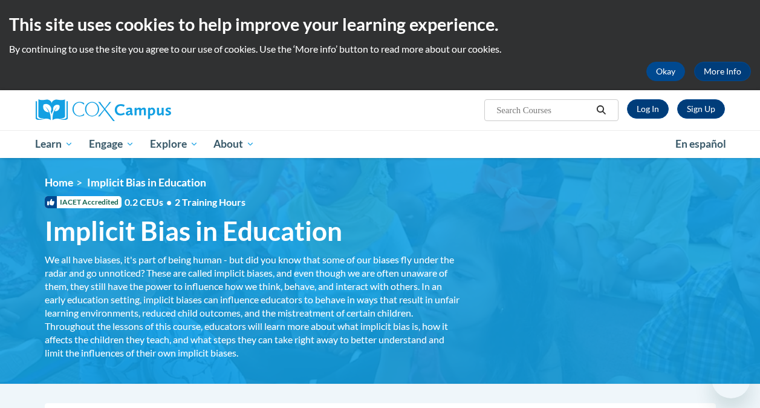 The image size is (760, 408). I want to click on a: About, so click(234, 144).